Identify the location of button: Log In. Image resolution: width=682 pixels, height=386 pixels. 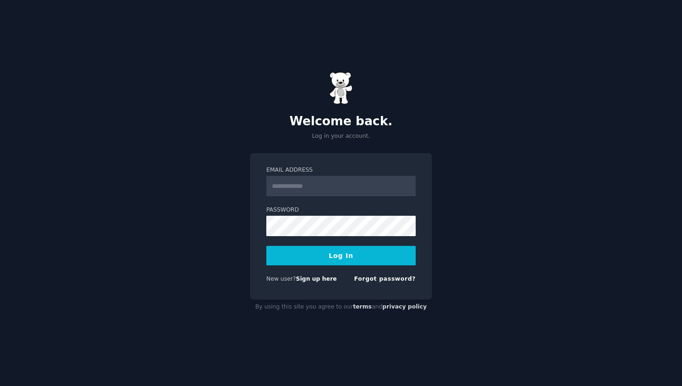
(341, 255).